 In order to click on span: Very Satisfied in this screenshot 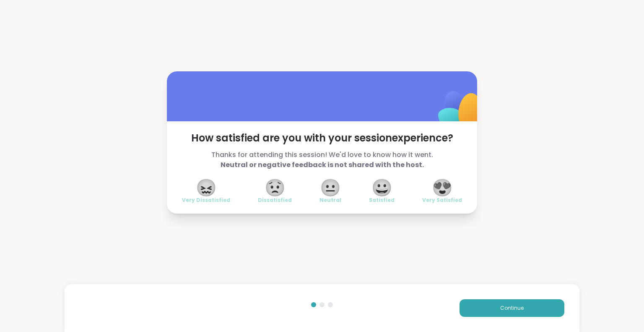, I will do `click(442, 200)`.